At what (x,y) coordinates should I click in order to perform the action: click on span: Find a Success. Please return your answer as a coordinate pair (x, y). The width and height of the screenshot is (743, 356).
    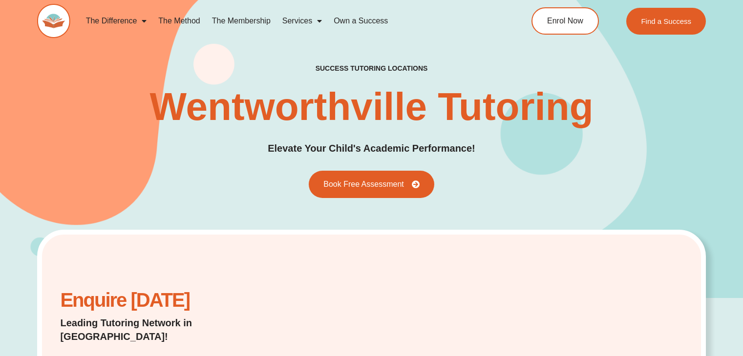
    Looking at the image, I should click on (665, 21).